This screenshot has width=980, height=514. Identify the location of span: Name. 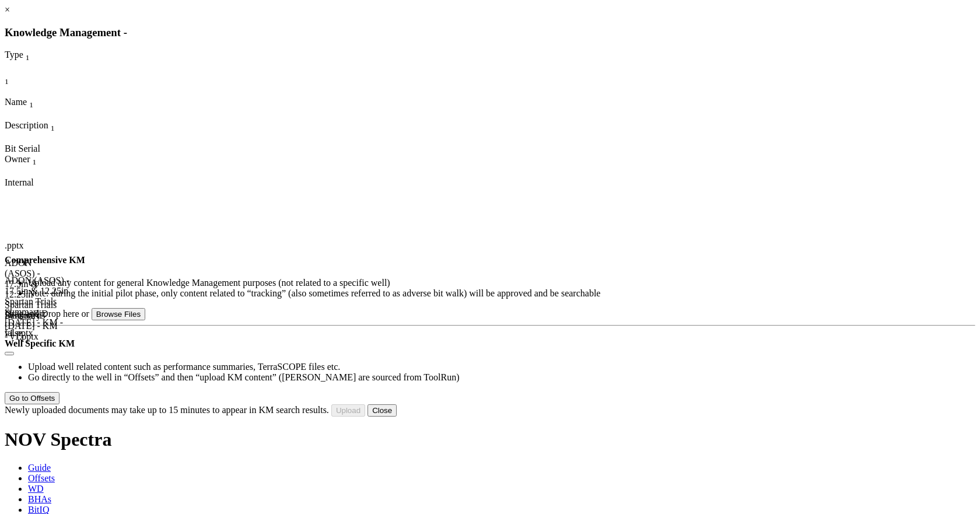
(16, 101).